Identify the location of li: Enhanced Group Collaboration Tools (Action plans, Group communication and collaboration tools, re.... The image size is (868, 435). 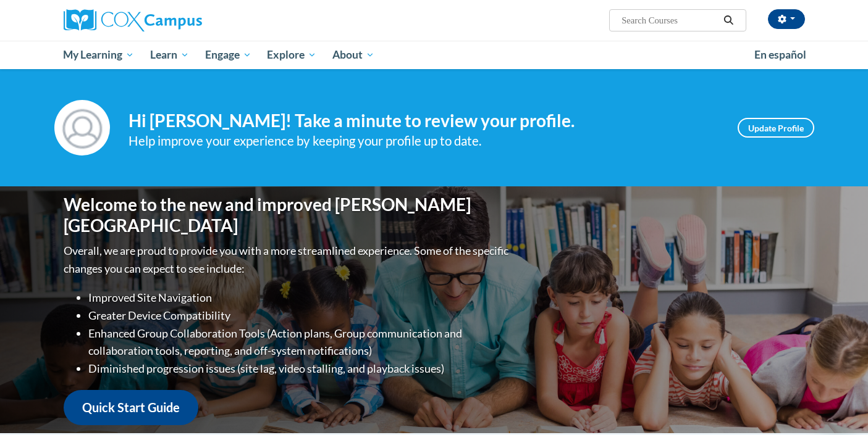
(300, 343).